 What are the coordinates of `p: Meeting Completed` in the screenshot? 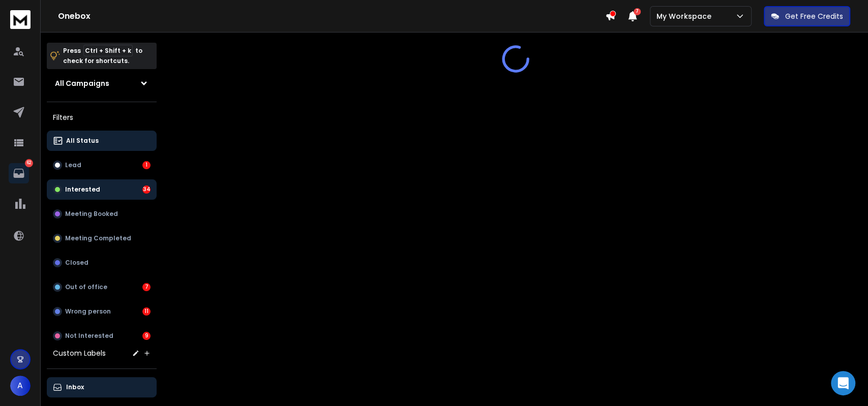 It's located at (98, 238).